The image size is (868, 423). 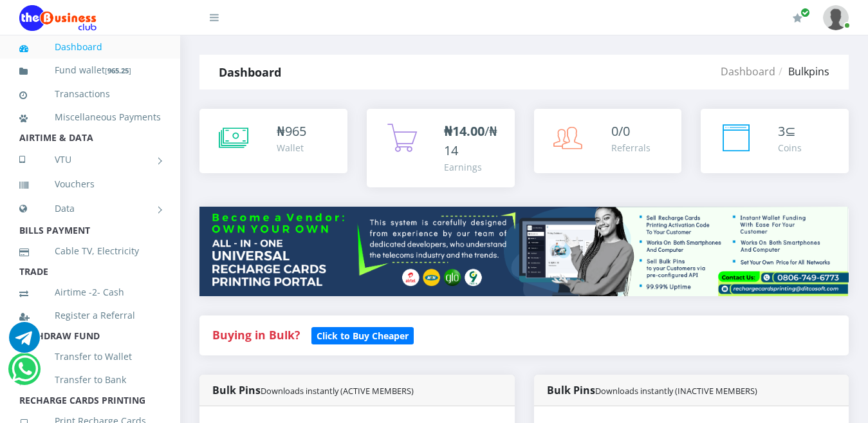 What do you see at coordinates (473, 166) in the screenshot?
I see `div: Earnings` at bounding box center [473, 166].